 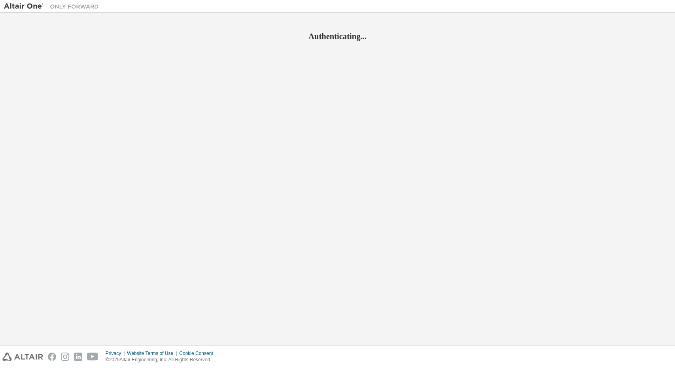 What do you see at coordinates (65, 357) in the screenshot?
I see `img: instagram.svg` at bounding box center [65, 357].